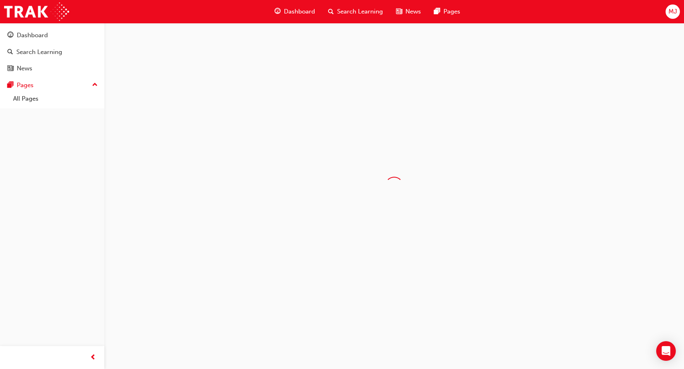 The height and width of the screenshot is (369, 684). I want to click on a: news-iconNews, so click(408, 11).